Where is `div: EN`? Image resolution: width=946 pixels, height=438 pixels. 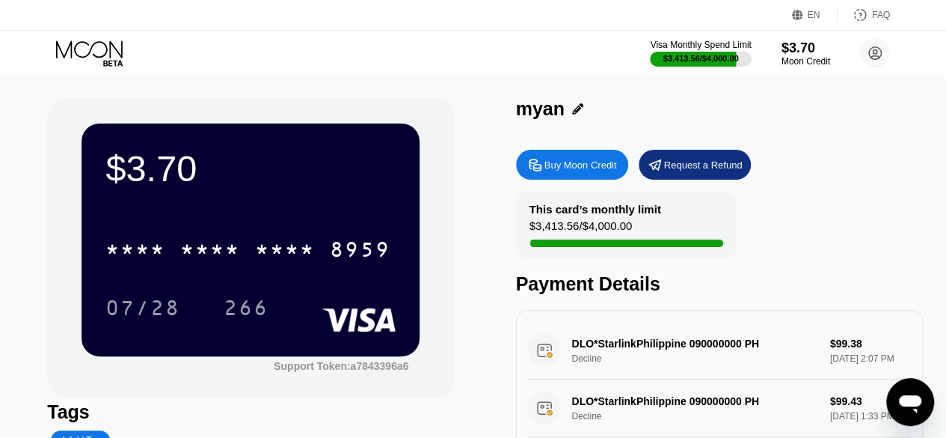 div: EN is located at coordinates (814, 15).